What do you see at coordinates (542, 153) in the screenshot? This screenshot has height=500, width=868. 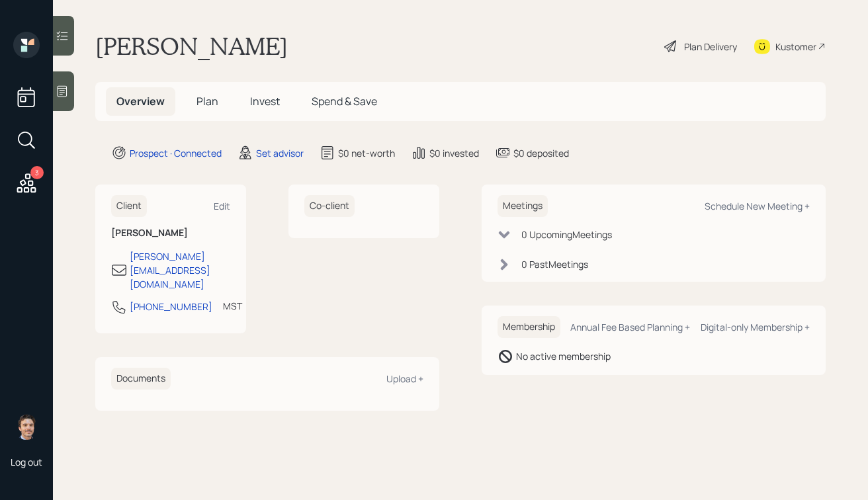 I see `div: $0 deposited` at bounding box center [542, 153].